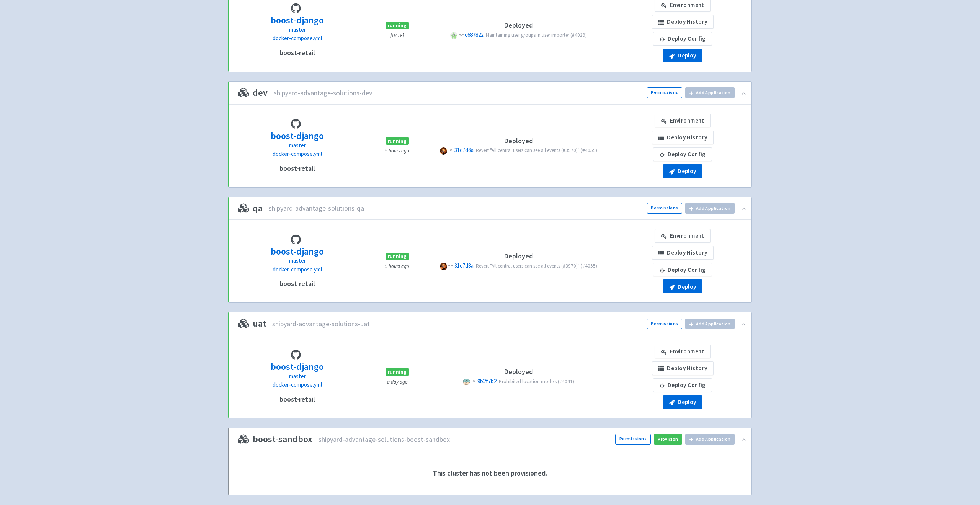  Describe the element at coordinates (384, 439) in the screenshot. I see `span: shipyard-advantage-solutions-boost-sandbox` at that location.